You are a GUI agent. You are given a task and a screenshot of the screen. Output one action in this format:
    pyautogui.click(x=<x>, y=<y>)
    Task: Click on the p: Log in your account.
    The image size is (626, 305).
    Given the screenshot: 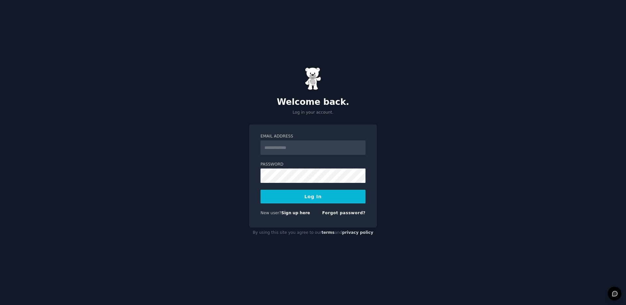 What is the action you would take?
    pyautogui.click(x=313, y=113)
    